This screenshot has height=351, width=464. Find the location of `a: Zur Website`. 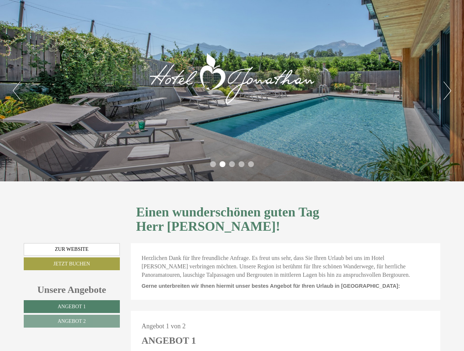

a: Zur Website is located at coordinates (72, 249).